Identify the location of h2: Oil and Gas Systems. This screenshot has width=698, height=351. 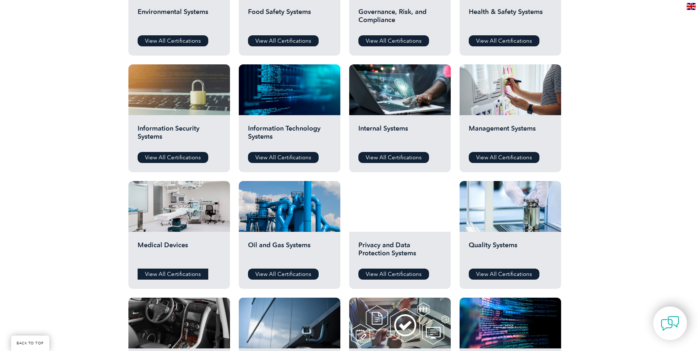
(289, 252).